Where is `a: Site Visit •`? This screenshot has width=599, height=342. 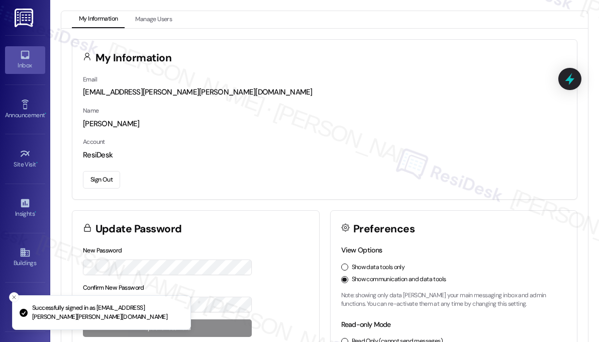
a: Site Visit • is located at coordinates (25, 159).